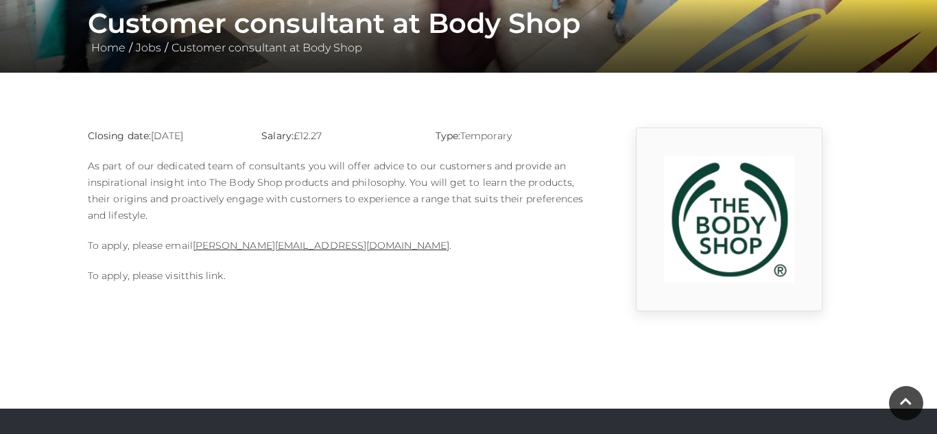  I want to click on p: To apply, please email ., so click(338, 246).